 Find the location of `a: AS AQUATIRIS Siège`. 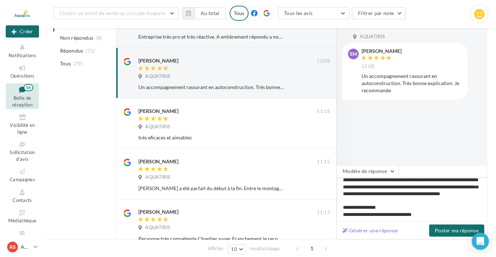

a: AS AQUATIRIS Siège is located at coordinates (22, 247).